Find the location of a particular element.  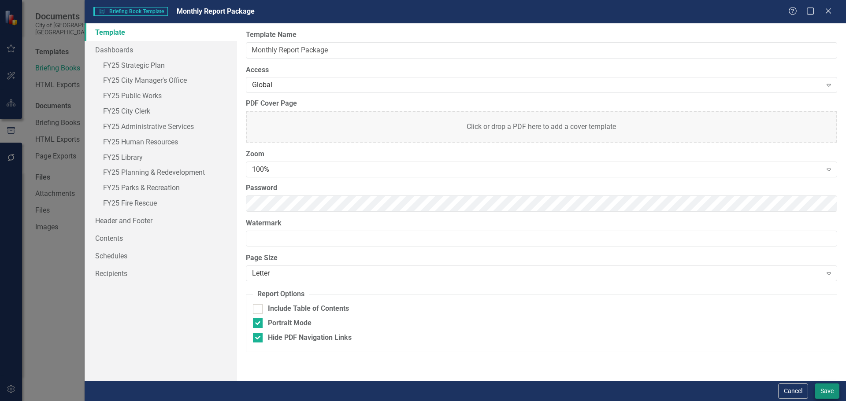

a: FY25 Parks & Recreation is located at coordinates (161, 189).